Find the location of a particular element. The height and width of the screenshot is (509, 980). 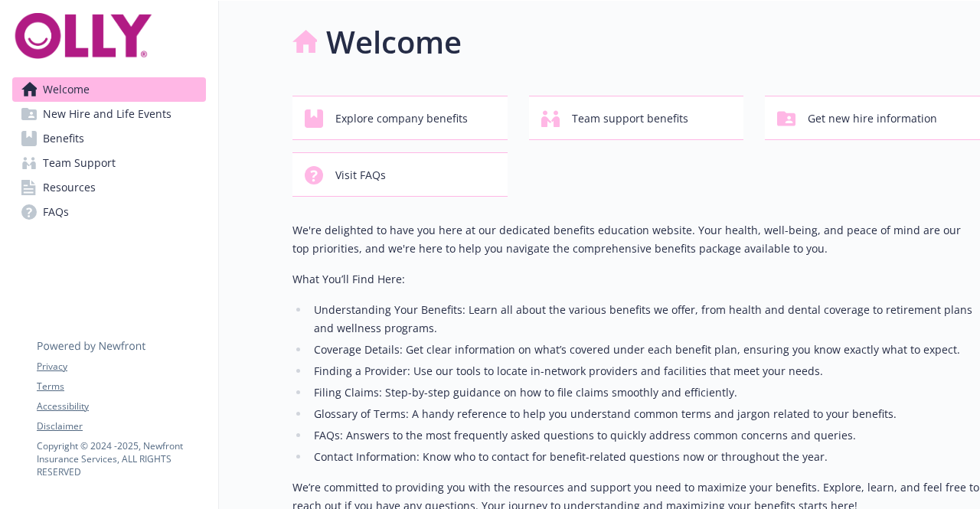

a: Privacy is located at coordinates (121, 366).